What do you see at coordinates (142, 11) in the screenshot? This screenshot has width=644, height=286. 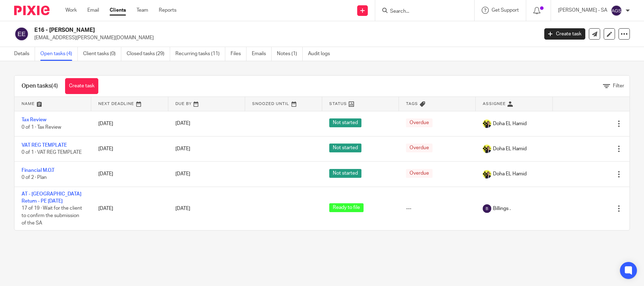 I see `a: Team` at bounding box center [142, 11].